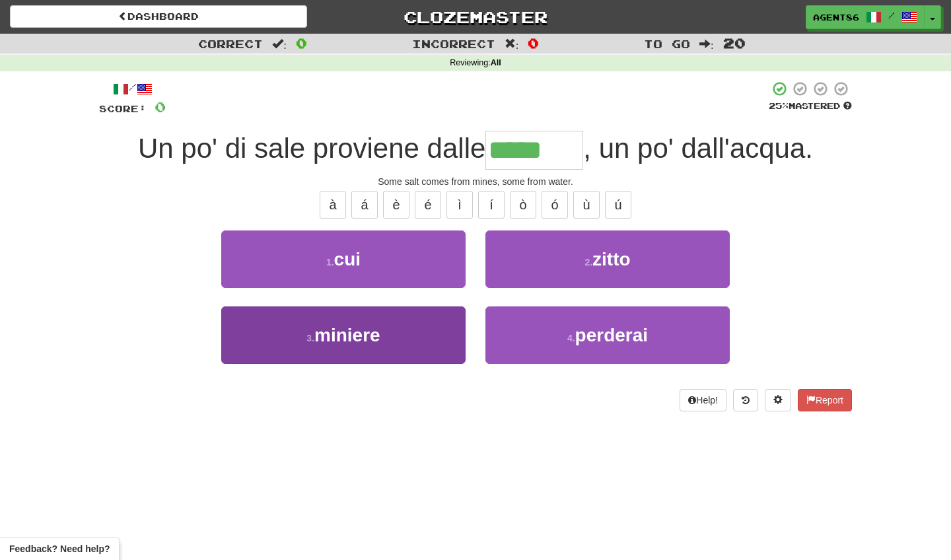  I want to click on small: 2 ., so click(588, 262).